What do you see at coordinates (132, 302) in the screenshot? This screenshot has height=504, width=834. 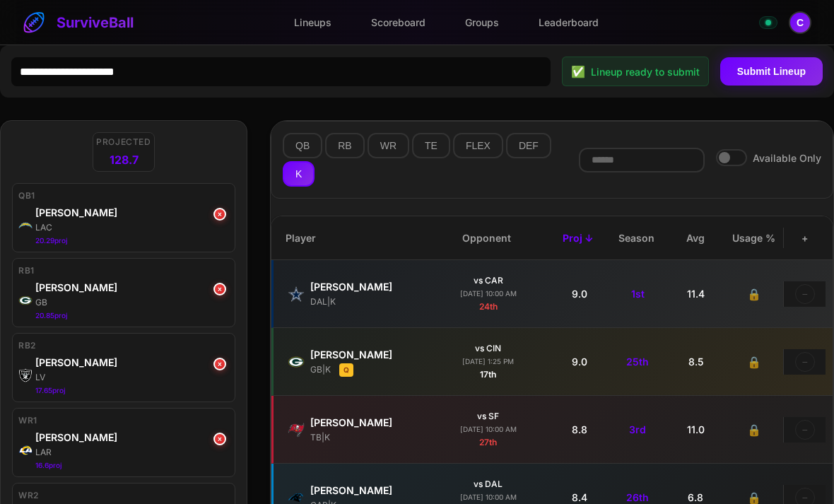 I see `div: GB` at bounding box center [132, 302].